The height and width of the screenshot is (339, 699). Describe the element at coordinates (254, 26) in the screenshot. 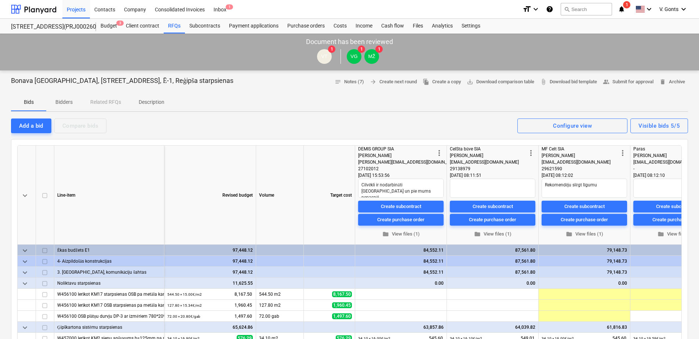

I see `div: Payment applications` at that location.